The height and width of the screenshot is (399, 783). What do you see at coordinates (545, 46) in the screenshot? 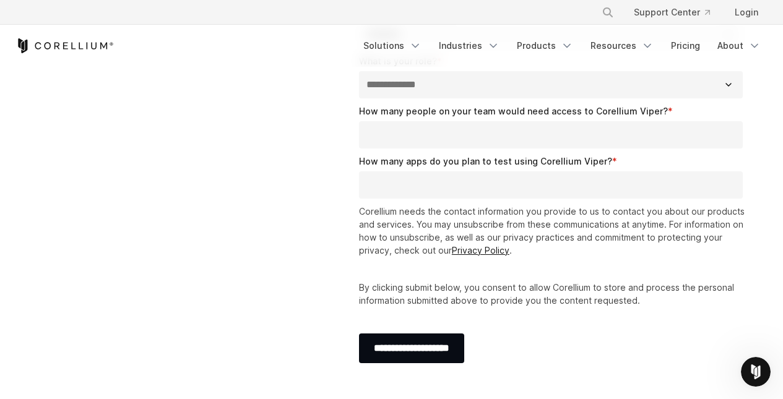
I see `a: Products` at bounding box center [545, 46].